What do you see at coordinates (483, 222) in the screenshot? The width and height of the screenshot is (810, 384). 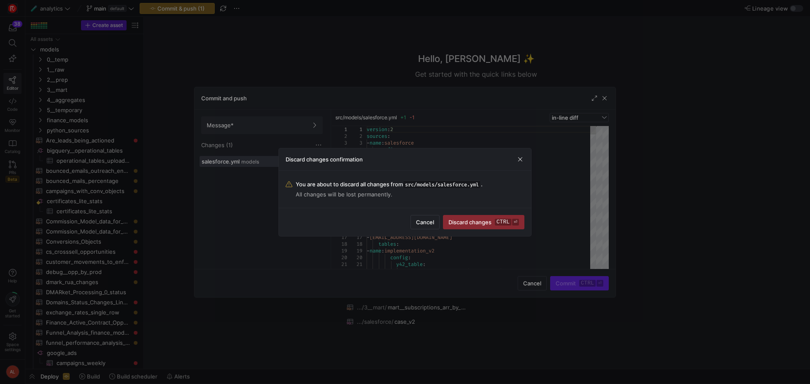 I see `span: Discard changes` at bounding box center [483, 222].